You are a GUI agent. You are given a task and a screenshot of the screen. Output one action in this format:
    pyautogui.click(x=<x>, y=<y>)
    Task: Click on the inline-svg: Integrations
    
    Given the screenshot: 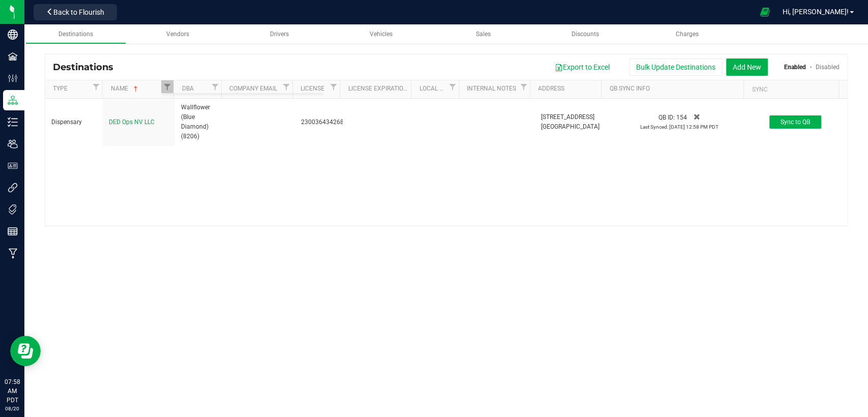 What is the action you would take?
    pyautogui.click(x=13, y=188)
    